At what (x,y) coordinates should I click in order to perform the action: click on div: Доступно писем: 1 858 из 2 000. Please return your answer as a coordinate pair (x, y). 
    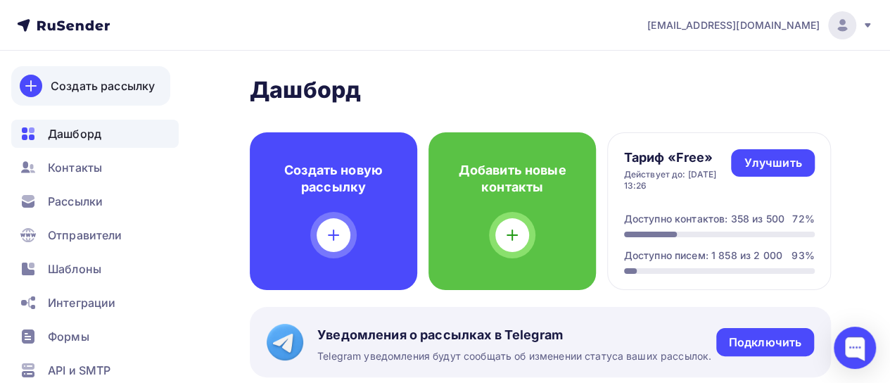
    Looking at the image, I should click on (703, 255).